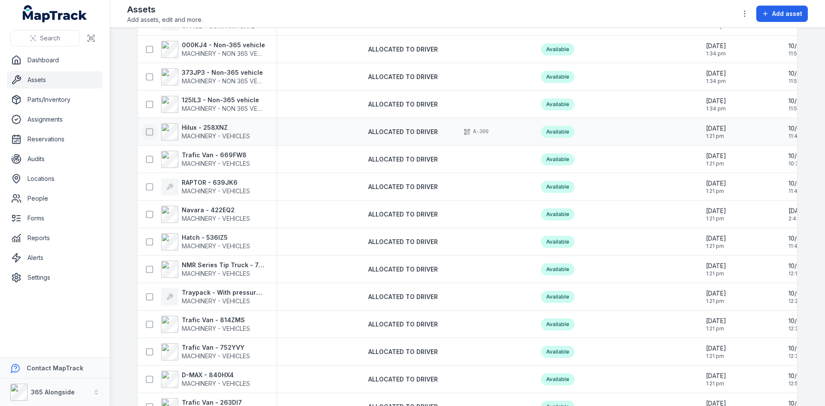 The image size is (825, 406). Describe the element at coordinates (804, 77) in the screenshot. I see `time: 9/10/2025, 11:51:24 AM` at that location.